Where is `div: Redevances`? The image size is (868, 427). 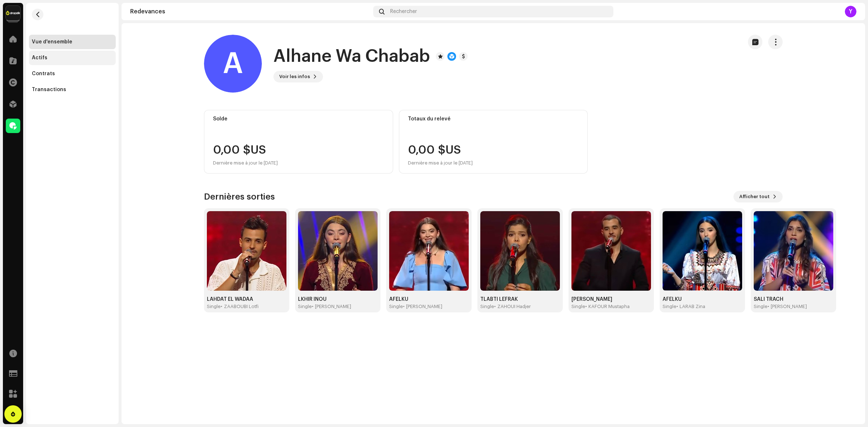 div: Redevances is located at coordinates (250, 12).